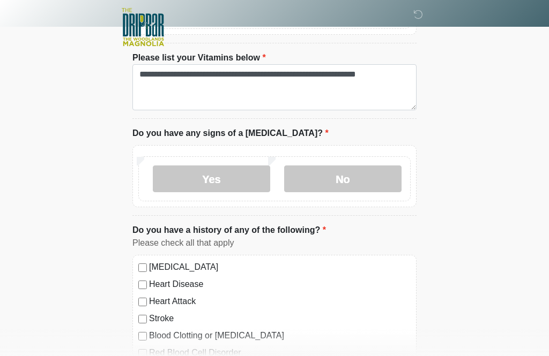  Describe the element at coordinates (199, 58) in the screenshot. I see `label: Please list your Vitamins below` at that location.